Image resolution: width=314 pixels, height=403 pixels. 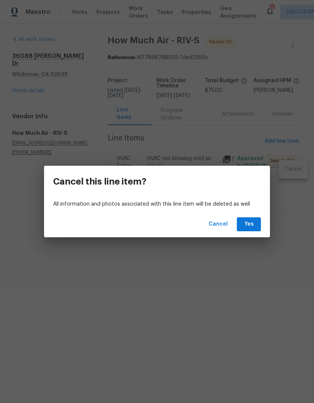 What do you see at coordinates (100, 182) in the screenshot?
I see `h3: Cancel this line item?` at bounding box center [100, 182].